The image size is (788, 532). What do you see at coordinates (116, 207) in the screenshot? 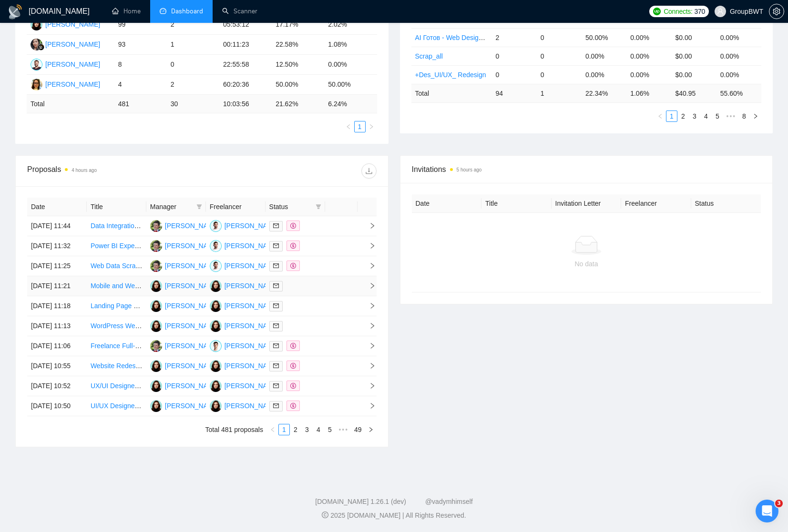
I see `th: Title` at bounding box center [116, 207].